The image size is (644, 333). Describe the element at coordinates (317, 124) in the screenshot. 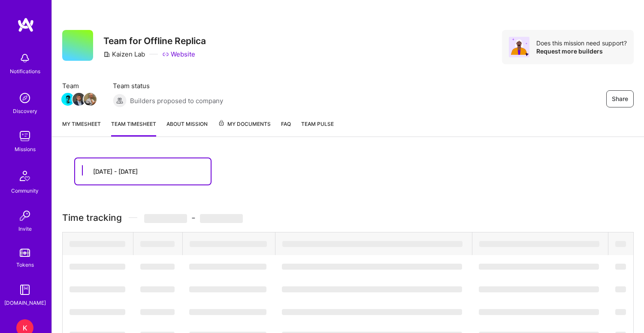

I see `span: Team Pulse` at that location.